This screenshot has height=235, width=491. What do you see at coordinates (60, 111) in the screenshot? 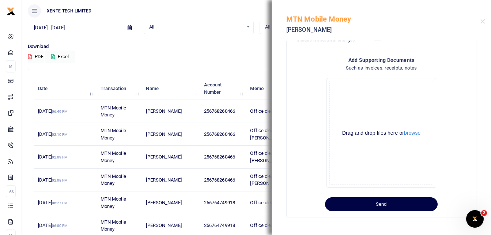
I see `small: 06:49 PM` at bounding box center [60, 111].